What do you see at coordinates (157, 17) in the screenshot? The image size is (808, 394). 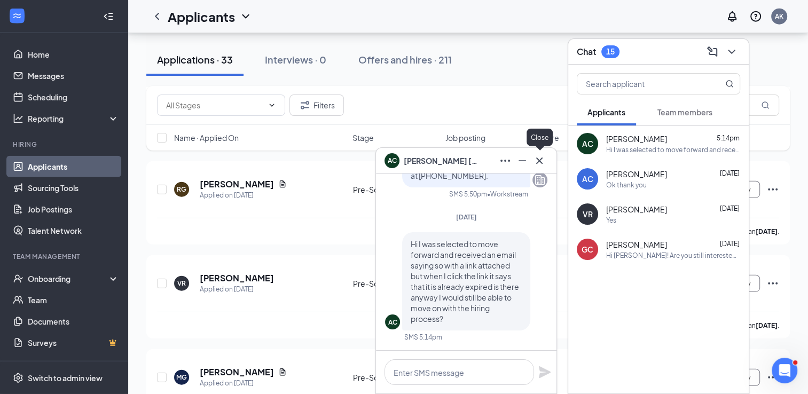 I see `a: ChevronLeft` at bounding box center [157, 17].